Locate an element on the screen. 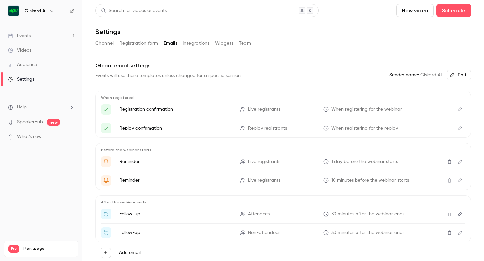 The image size is (484, 261). span: What's new is located at coordinates (29, 137).